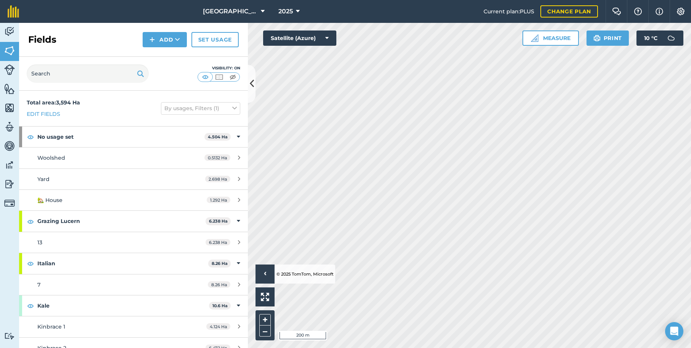 The image size is (691, 348). I want to click on div: Italian8.26 Ha, so click(134, 264).